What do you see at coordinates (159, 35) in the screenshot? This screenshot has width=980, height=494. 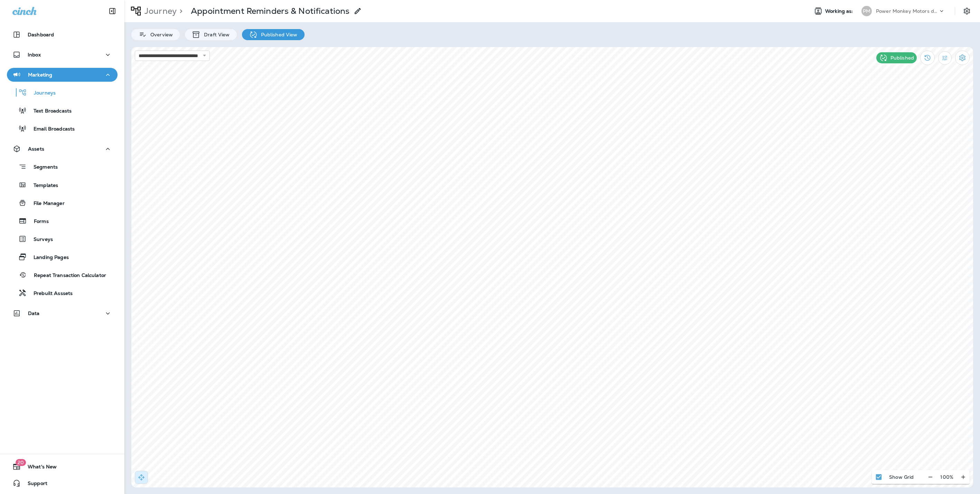 I see `p: Overview` at bounding box center [159, 35].